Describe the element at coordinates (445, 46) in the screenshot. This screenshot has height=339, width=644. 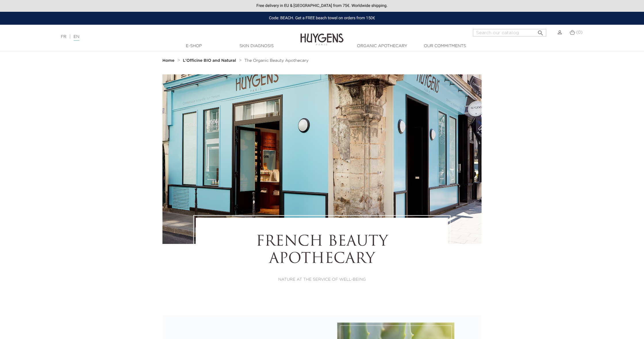
I see `a: Our commitments` at that location.